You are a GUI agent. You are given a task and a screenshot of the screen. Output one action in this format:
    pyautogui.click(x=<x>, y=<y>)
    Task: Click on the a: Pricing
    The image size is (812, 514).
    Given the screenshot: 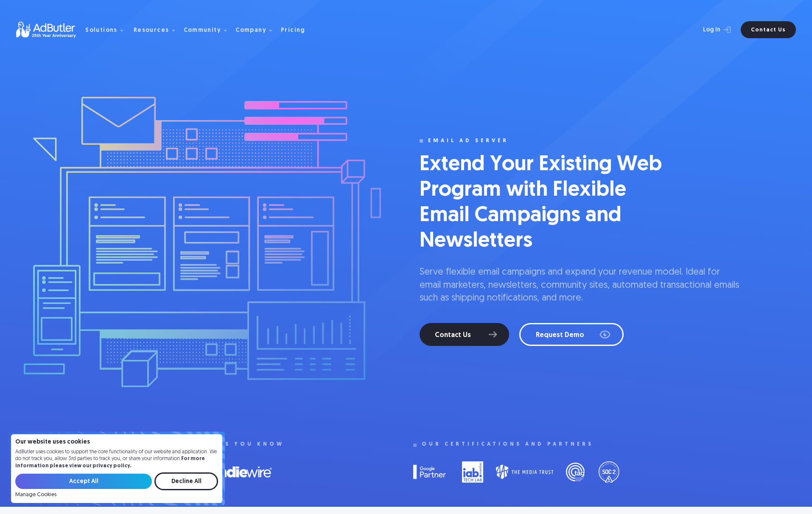 What is the action you would take?
    pyautogui.click(x=297, y=30)
    